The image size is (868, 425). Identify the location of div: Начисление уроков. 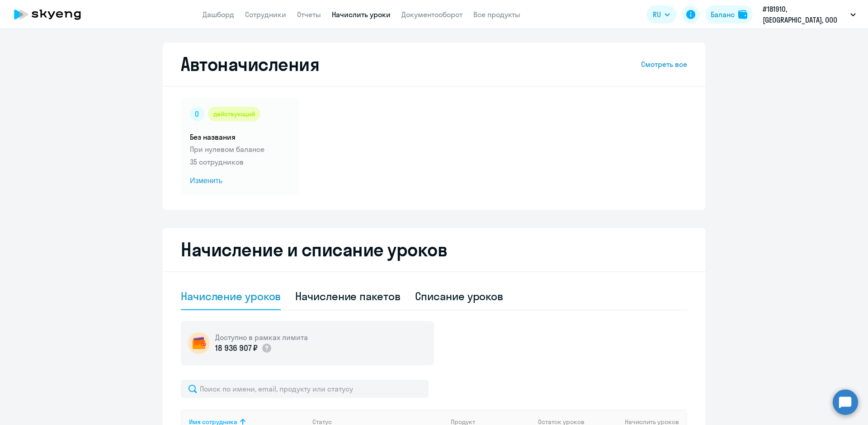
(230, 296).